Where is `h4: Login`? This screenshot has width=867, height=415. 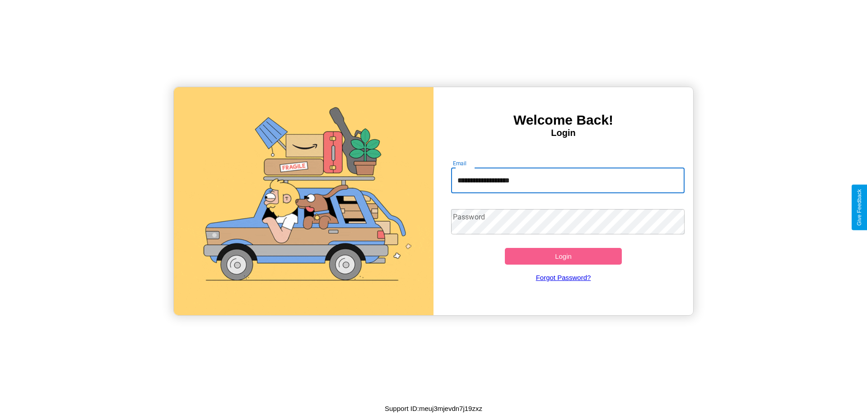 h4: Login is located at coordinates (563, 133).